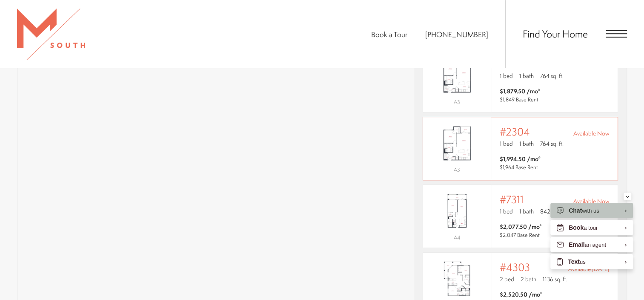 Image resolution: width=644 pixels, height=300 pixels. Describe the element at coordinates (555, 279) in the screenshot. I see `span: 1136 sq. ft.` at that location.